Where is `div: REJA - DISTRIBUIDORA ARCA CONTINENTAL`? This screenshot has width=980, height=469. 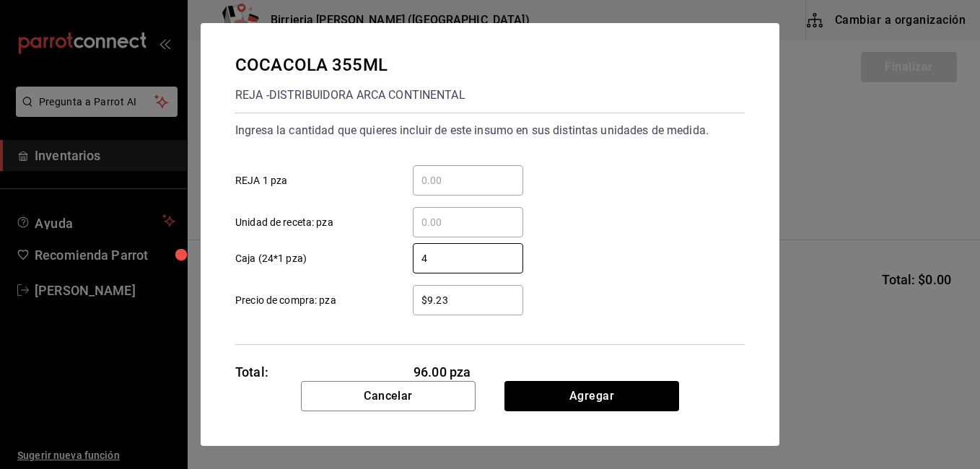
div: REJA - DISTRIBUIDORA ARCA CONTINENTAL is located at coordinates (350, 95).